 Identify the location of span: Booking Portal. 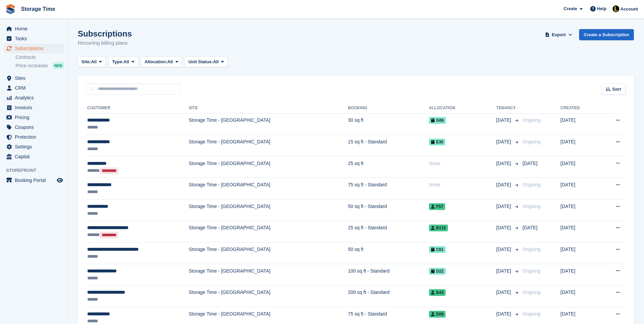
(35, 180).